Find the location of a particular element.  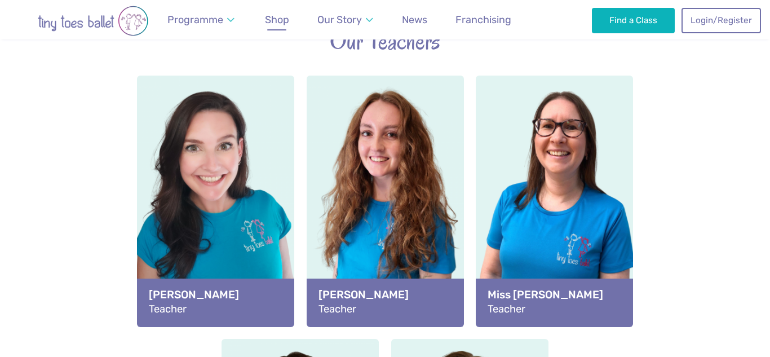

a: Programme is located at coordinates (201, 20).